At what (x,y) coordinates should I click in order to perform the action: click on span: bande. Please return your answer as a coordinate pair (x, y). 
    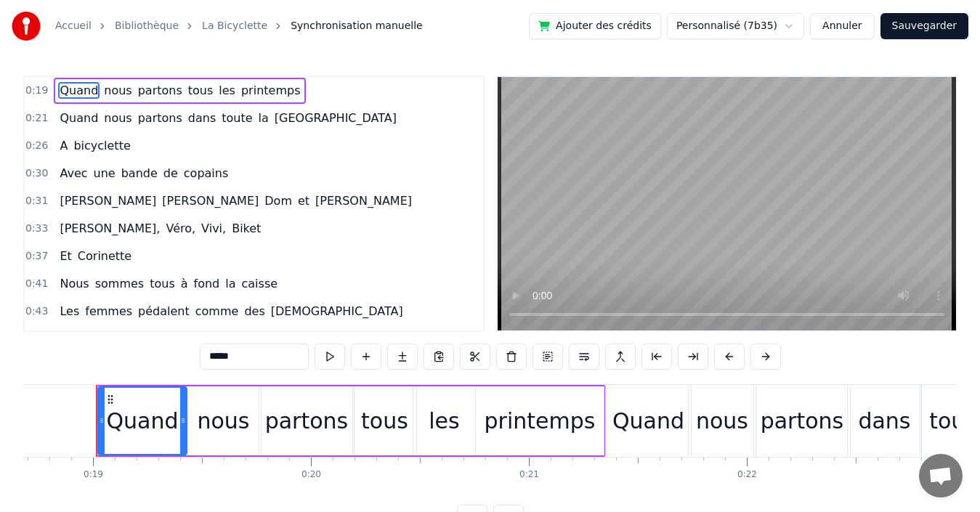
    Looking at the image, I should click on (140, 173).